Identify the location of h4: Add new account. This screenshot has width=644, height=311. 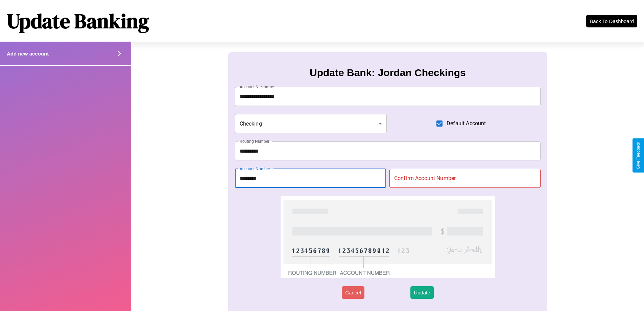
(28, 54).